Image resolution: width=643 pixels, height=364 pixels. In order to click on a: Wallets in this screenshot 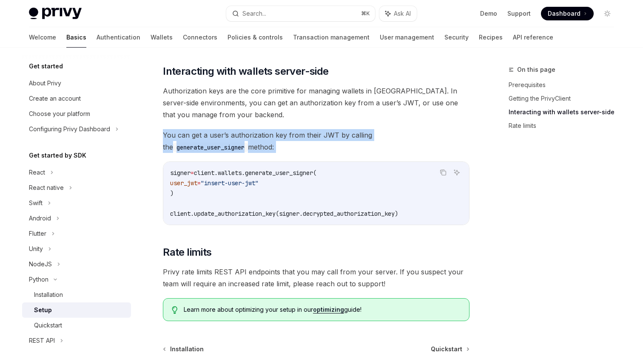, I will do `click(161, 38)`.